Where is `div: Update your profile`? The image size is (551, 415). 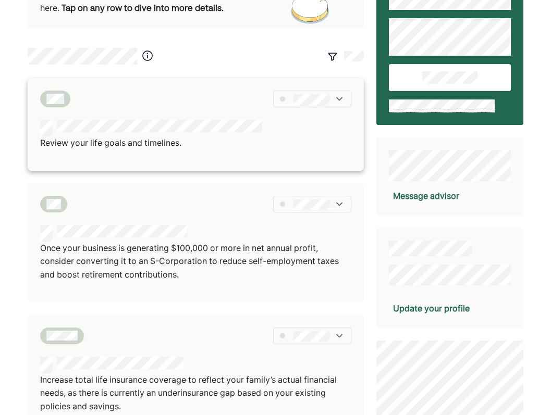 div: Update your profile is located at coordinates (431, 308).